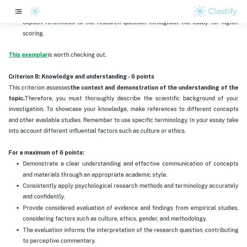  I want to click on a: This exemplar, so click(28, 55).